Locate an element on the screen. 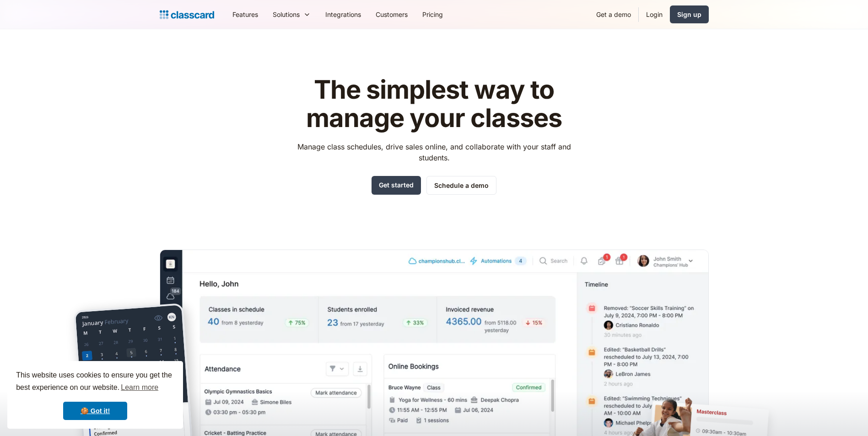 Image resolution: width=868 pixels, height=436 pixels. a: learn more about cookies is located at coordinates (139, 388).